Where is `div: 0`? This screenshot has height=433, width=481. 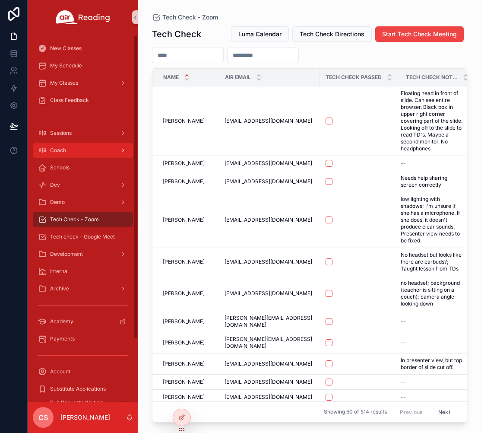 div: 0 is located at coordinates (123, 406).